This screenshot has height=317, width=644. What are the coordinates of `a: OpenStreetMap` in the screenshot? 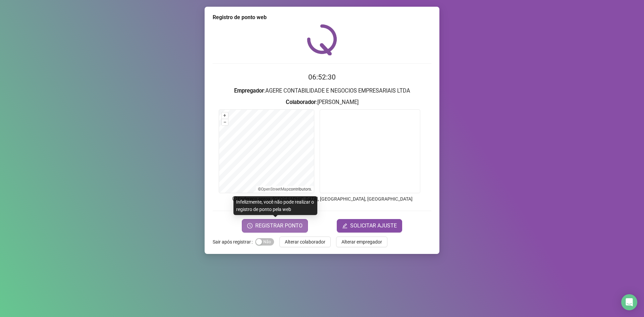 It's located at (275, 190).